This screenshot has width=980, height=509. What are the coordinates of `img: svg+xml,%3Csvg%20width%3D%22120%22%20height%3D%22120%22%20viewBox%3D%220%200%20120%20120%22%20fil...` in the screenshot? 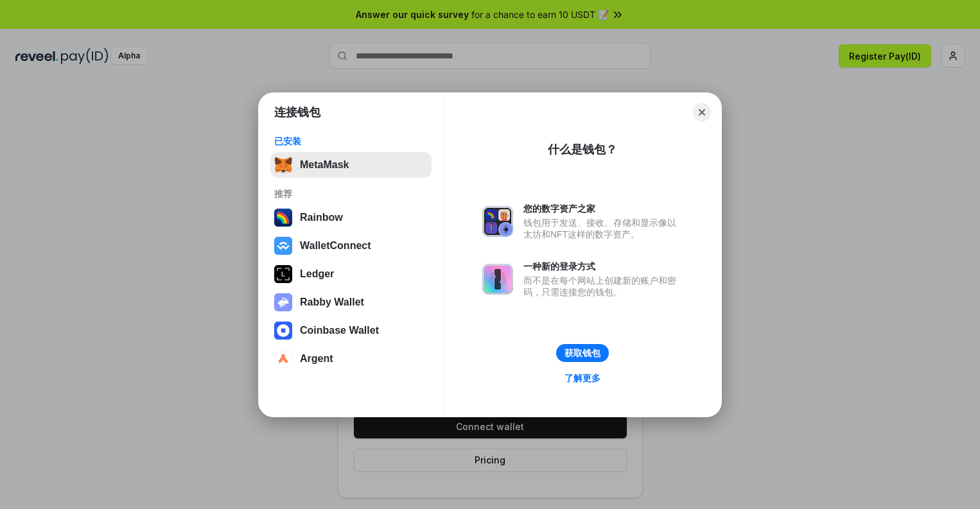 It's located at (283, 217).